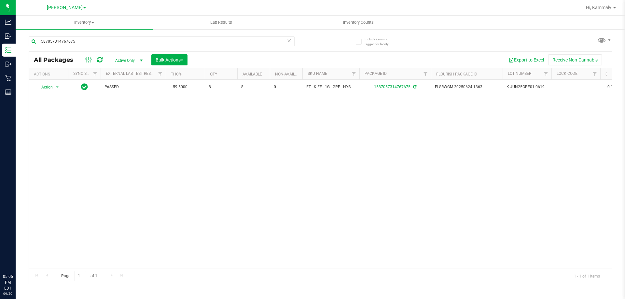 Image resolution: width=625 pixels, height=299 pixels. What do you see at coordinates (527, 87) in the screenshot?
I see `span: K-JUN25GPE01-0619` at bounding box center [527, 87].